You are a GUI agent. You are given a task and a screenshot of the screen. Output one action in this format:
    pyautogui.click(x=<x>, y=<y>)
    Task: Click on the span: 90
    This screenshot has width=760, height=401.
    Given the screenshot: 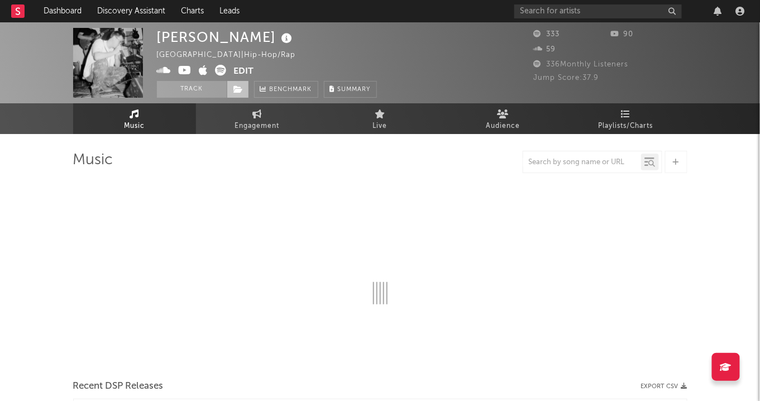 What is the action you would take?
    pyautogui.click(x=621, y=34)
    